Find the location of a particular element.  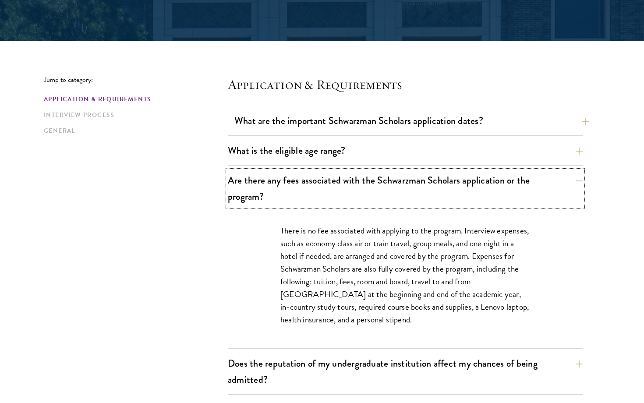

p: Jump to category: is located at coordinates (136, 80).